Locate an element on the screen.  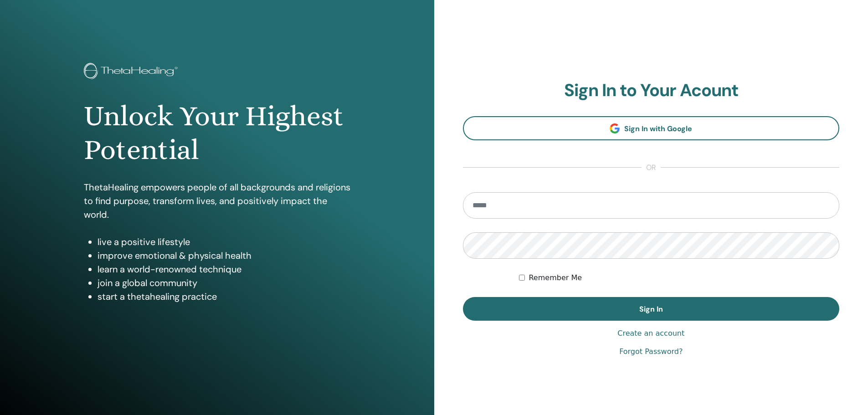
div: Keep me authenticated indefinitely or until I manually logout is located at coordinates (679, 278).